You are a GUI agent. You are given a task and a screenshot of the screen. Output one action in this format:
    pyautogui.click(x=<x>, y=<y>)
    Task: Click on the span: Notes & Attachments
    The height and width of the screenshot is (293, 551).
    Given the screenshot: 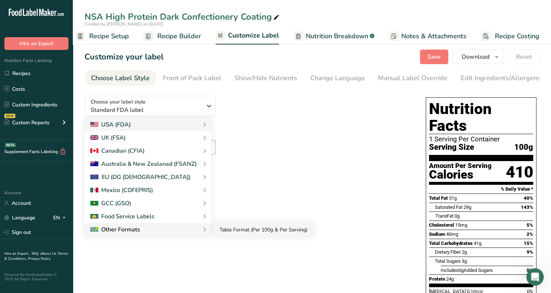 What is the action you would take?
    pyautogui.click(x=434, y=36)
    